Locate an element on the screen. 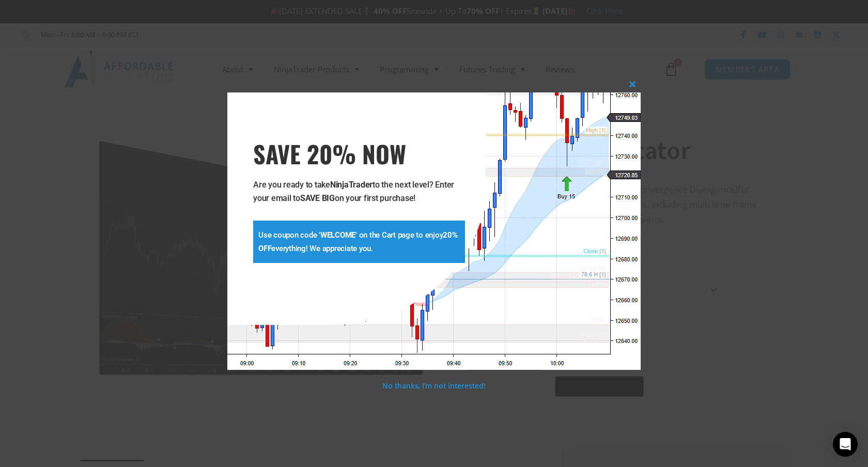  strong: NinjaTrader is located at coordinates (351, 184).